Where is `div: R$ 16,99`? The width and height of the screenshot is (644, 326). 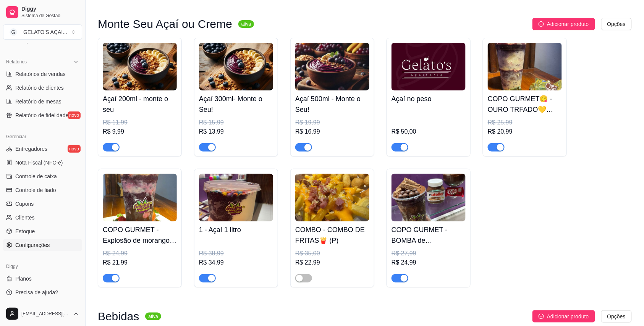
div: R$ 16,99 is located at coordinates (332, 132).